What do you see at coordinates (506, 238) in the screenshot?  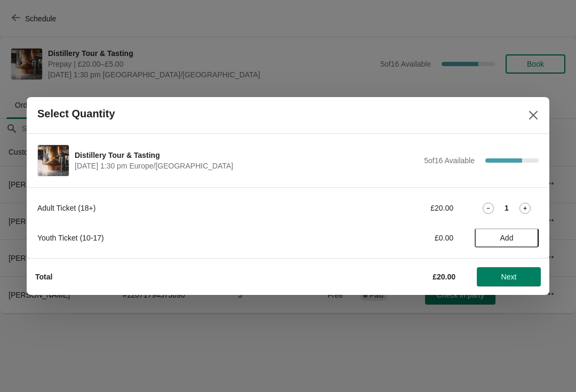 I see `span: Add` at bounding box center [506, 238].